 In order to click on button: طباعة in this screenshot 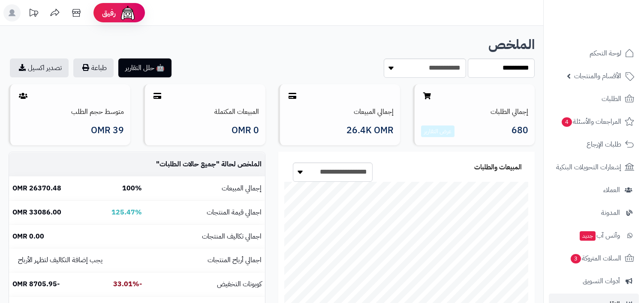, I will do `click(93, 68)`.